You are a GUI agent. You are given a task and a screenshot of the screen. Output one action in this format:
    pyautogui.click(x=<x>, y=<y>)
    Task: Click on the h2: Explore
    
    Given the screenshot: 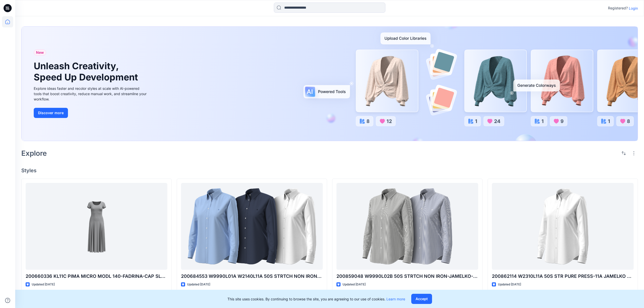 What is the action you would take?
    pyautogui.click(x=34, y=153)
    